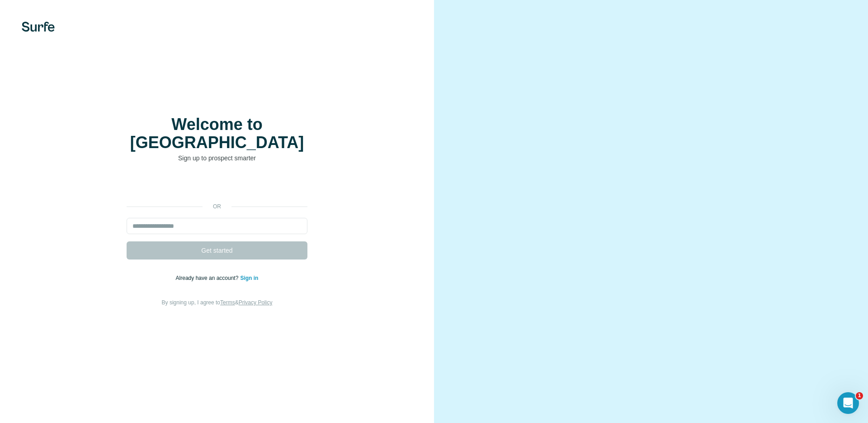  Describe the element at coordinates (208, 278) in the screenshot. I see `span: Already have an account?` at that location.